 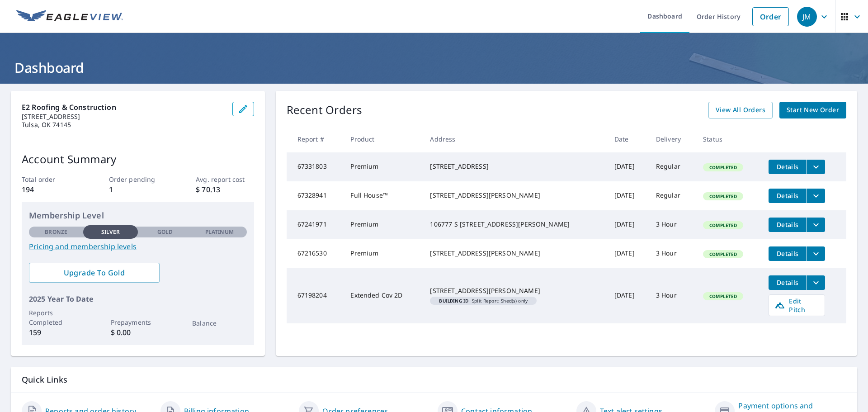 What do you see at coordinates (315, 196) in the screenshot?
I see `td: 67328941` at bounding box center [315, 196].